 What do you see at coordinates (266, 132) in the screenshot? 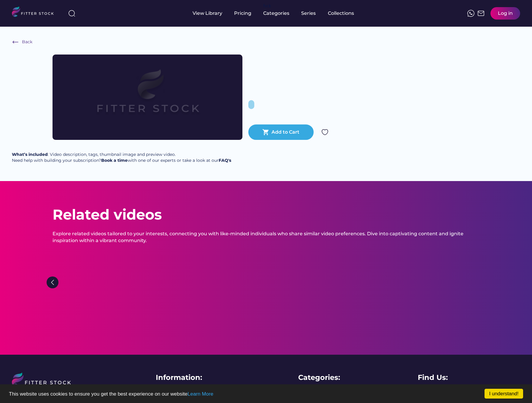
I see `text: shopping_cart` at bounding box center [266, 132].